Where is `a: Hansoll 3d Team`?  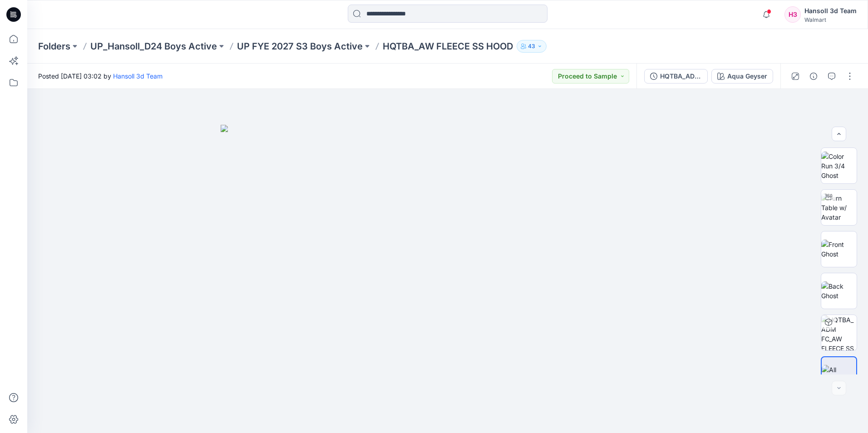
a: Hansoll 3d Team is located at coordinates (137, 76).